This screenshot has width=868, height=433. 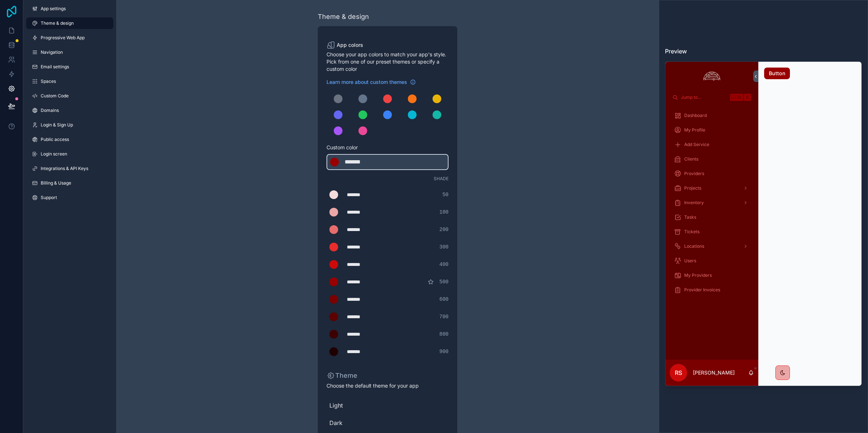 What do you see at coordinates (57, 23) in the screenshot?
I see `span: Theme & design` at bounding box center [57, 23].